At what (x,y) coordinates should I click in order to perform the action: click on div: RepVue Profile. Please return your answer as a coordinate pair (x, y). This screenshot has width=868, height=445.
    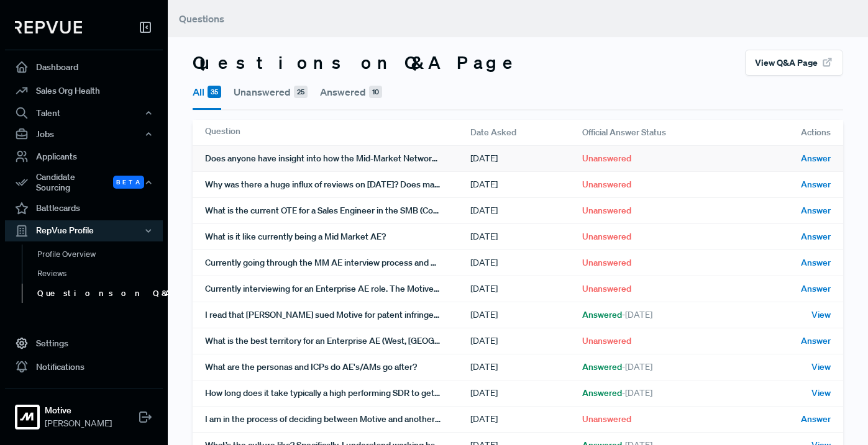
    Looking at the image, I should click on (84, 231).